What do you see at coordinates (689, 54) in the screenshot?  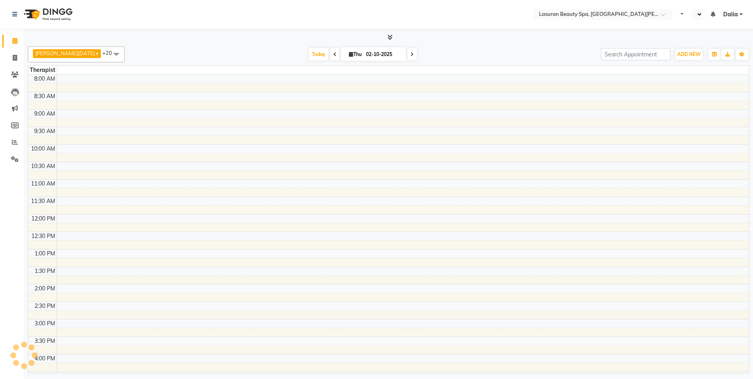 I see `span: ADD NEW` at bounding box center [689, 54].